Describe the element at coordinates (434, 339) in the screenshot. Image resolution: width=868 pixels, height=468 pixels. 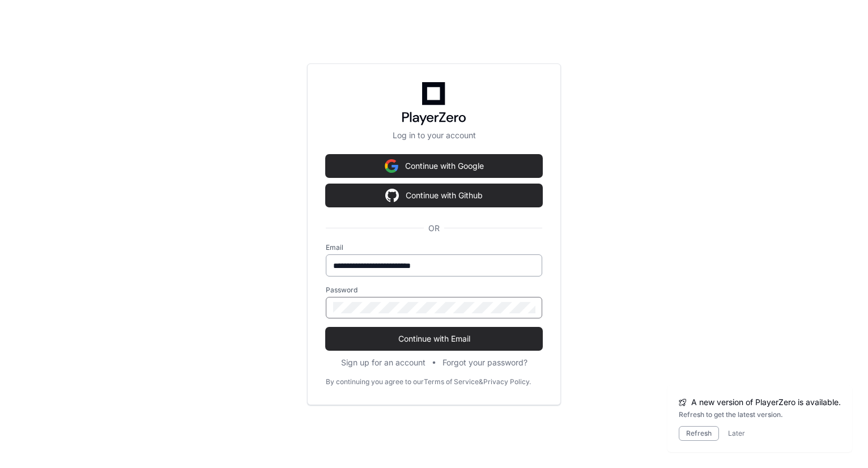
I see `span: Continue with Email` at that location.